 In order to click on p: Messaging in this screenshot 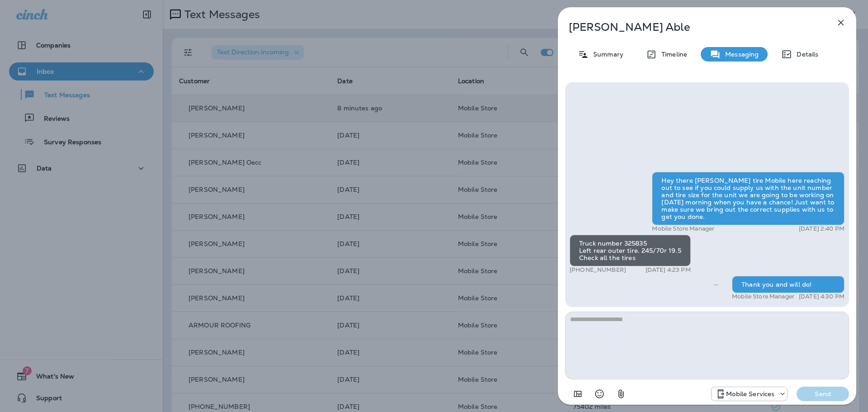, I will do `click(740, 54)`.